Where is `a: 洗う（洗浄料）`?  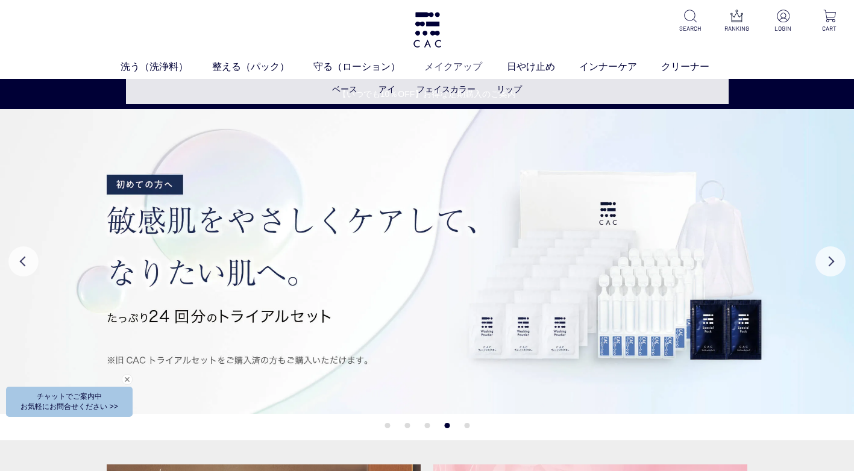 a: 洗う（洗浄料） is located at coordinates (166, 67).